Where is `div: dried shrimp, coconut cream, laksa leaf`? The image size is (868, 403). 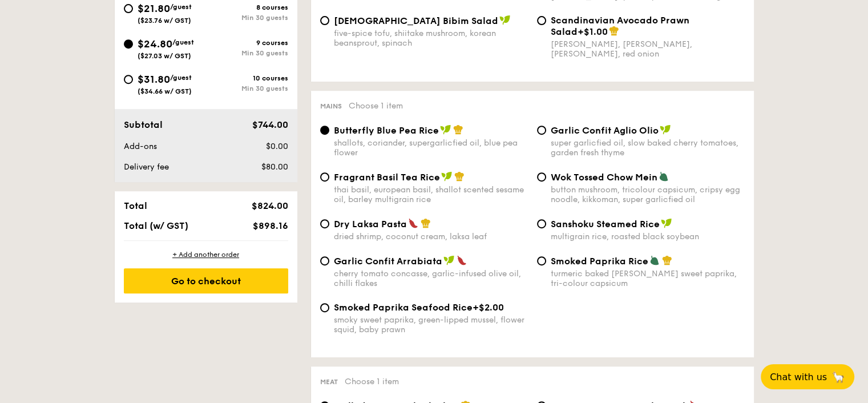 div: dried shrimp, coconut cream, laksa leaf is located at coordinates (431, 237).